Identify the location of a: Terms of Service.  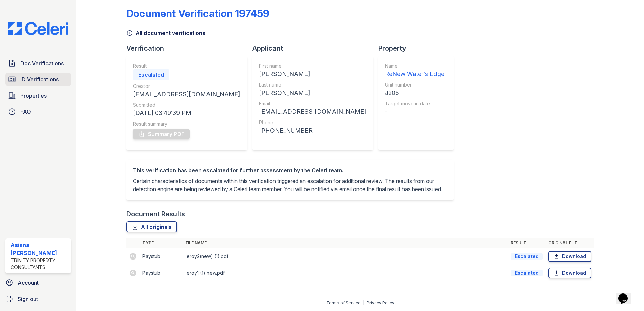
(343, 302).